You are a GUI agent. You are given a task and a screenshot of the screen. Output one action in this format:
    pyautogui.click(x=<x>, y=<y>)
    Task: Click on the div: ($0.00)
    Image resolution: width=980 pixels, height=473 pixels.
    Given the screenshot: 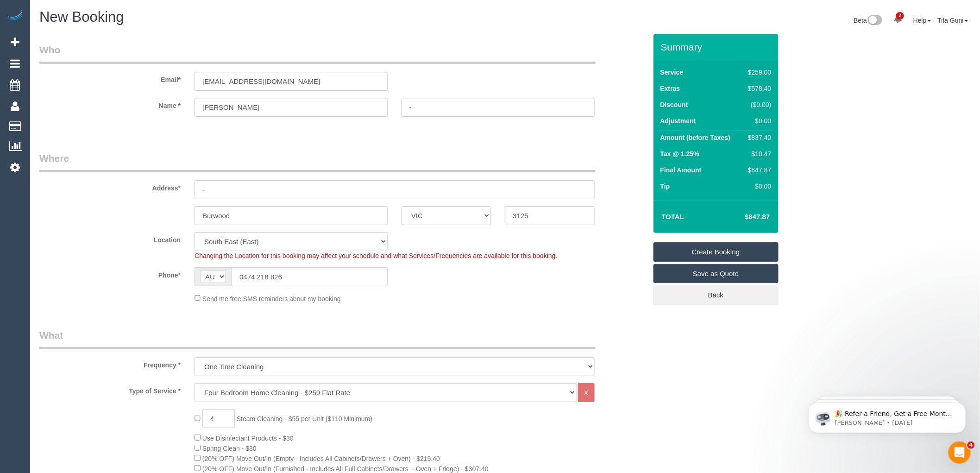 What is the action you would take?
    pyautogui.click(x=758, y=104)
    